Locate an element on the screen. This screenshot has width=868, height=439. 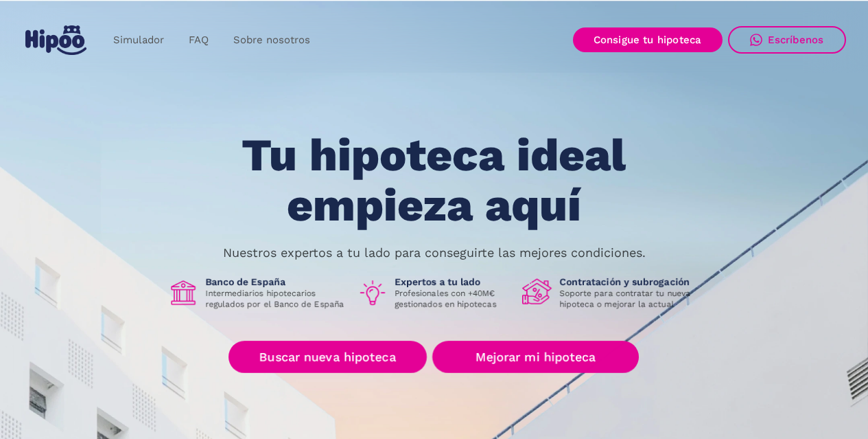
a: Mejorar mi hipoteca is located at coordinates (535, 357).